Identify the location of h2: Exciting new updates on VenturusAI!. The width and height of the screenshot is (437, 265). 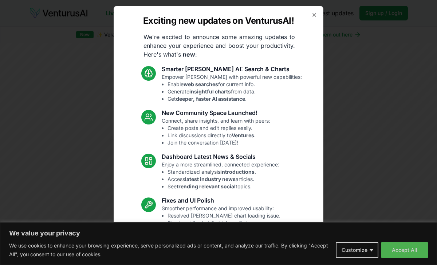
(219, 21).